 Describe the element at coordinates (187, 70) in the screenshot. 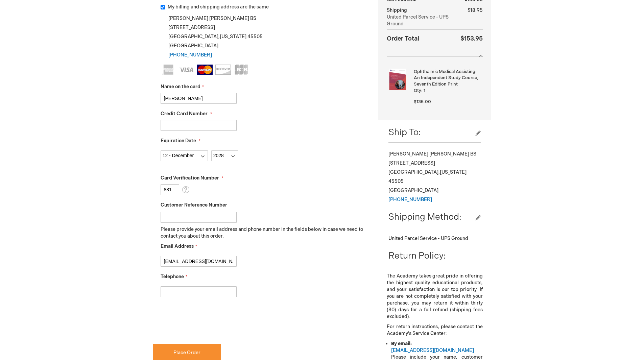

I see `img: Visa` at that location.